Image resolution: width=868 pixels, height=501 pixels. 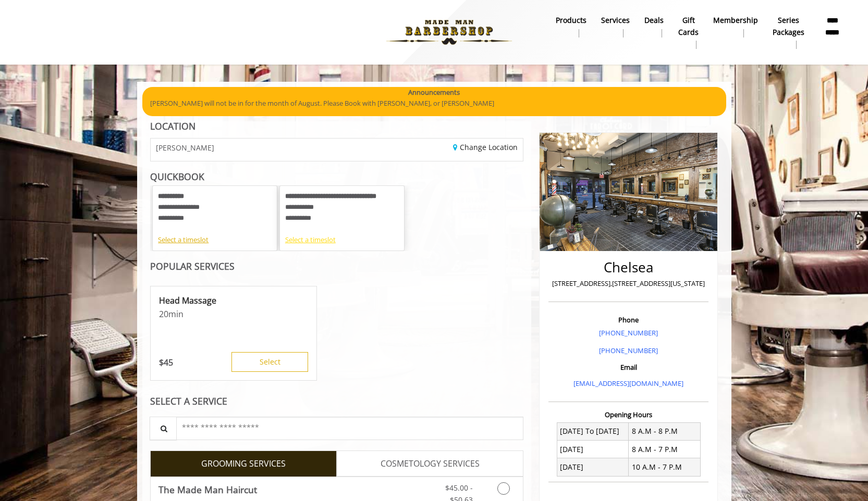 I want to click on b: The Made Man Haircut, so click(x=207, y=489).